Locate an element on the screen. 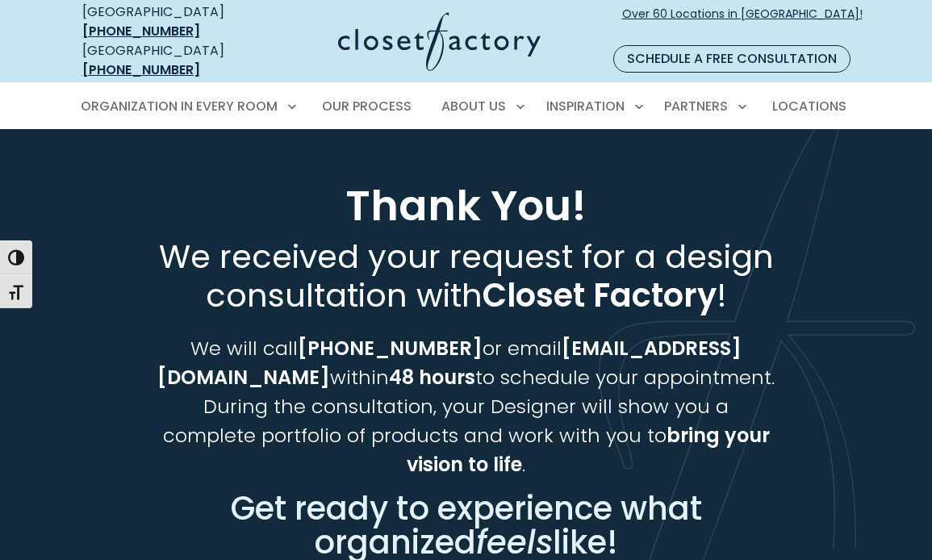  span: Locations is located at coordinates (810, 106).